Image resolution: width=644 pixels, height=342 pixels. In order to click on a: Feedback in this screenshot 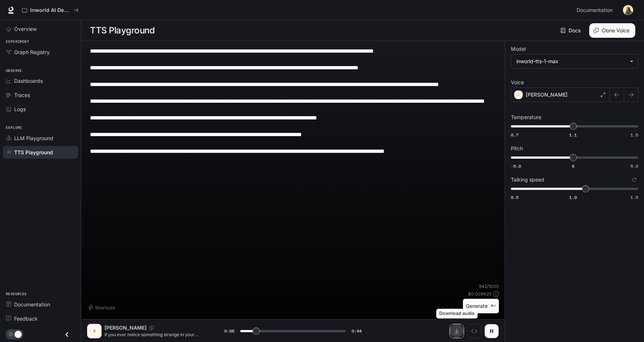, I will do `click(40, 318)`.